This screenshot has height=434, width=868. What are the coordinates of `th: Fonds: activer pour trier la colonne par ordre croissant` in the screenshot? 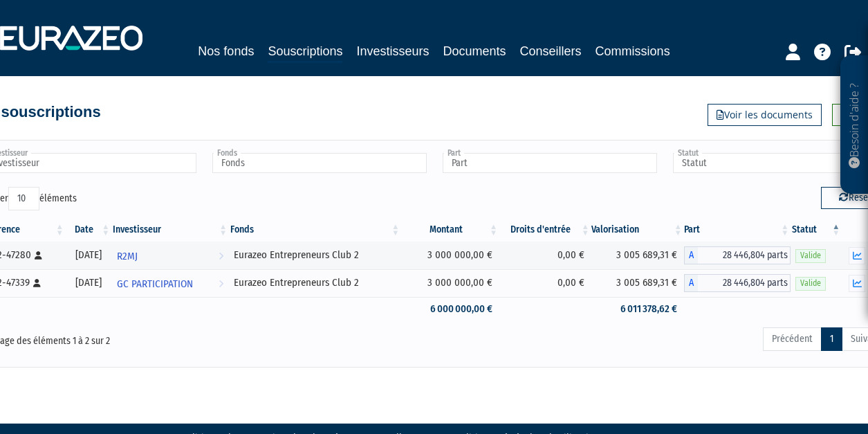 It's located at (315, 230).